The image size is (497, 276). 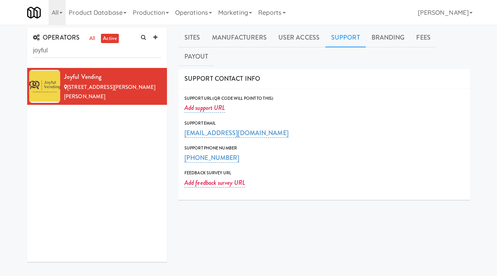 I want to click on a: all, so click(x=92, y=38).